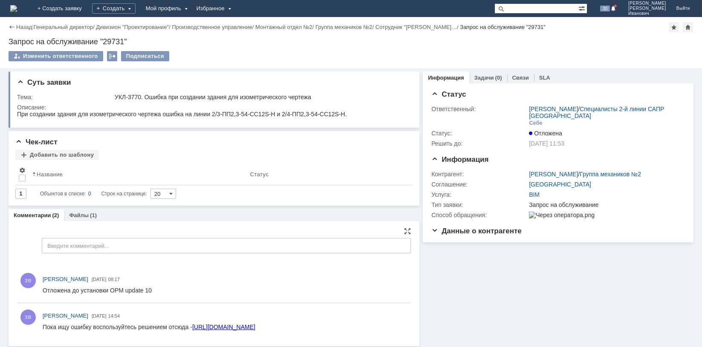 The width and height of the screenshot is (702, 347). What do you see at coordinates (479, 133) in the screenshot?
I see `div: Статус:` at bounding box center [479, 133].